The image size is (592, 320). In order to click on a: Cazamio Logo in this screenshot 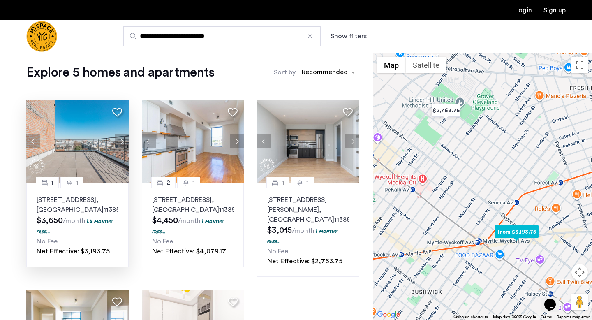, I will do `click(42, 36)`.